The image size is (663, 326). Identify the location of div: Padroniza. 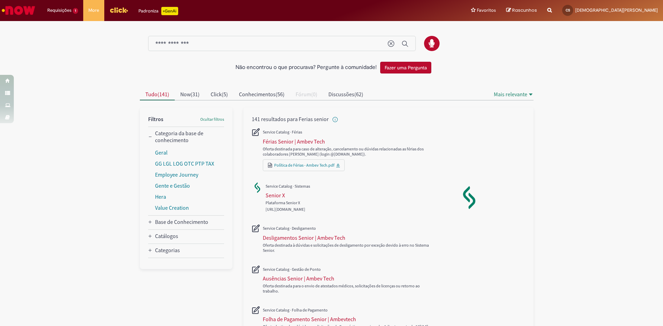
(158, 11).